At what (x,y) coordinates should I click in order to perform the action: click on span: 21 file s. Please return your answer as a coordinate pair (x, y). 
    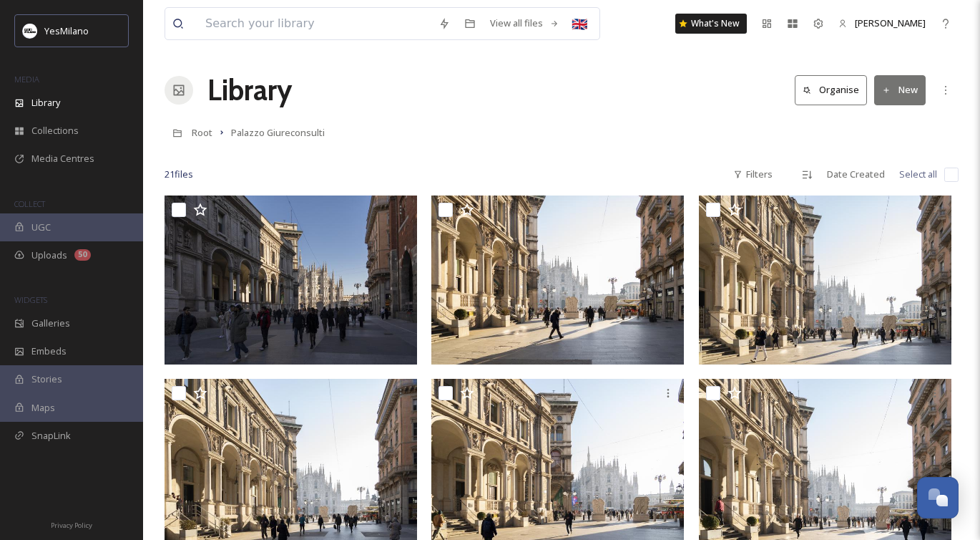
    Looking at the image, I should click on (179, 174).